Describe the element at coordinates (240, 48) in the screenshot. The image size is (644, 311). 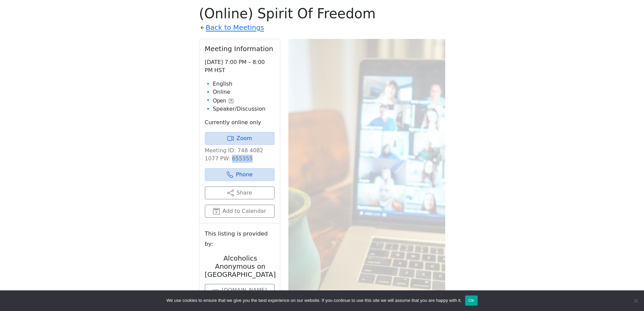
I see `h2: Meeting Information` at that location.